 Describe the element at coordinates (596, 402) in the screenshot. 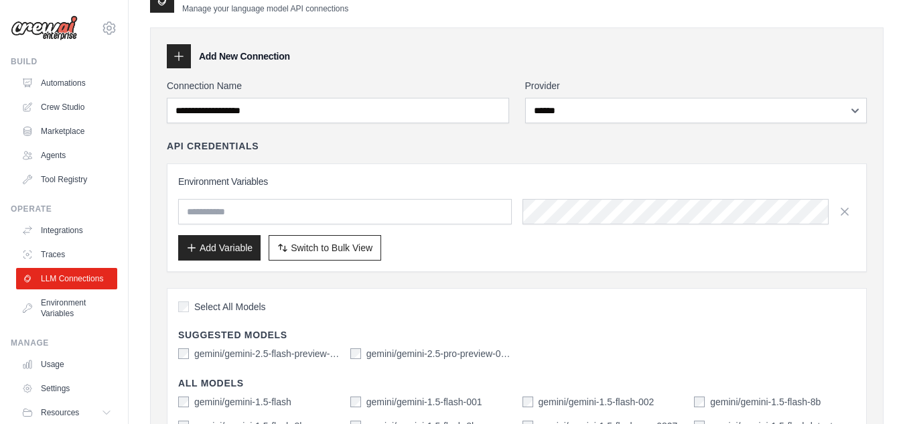

I see `label: gemini/gemini-1.5-flash-002` at that location.